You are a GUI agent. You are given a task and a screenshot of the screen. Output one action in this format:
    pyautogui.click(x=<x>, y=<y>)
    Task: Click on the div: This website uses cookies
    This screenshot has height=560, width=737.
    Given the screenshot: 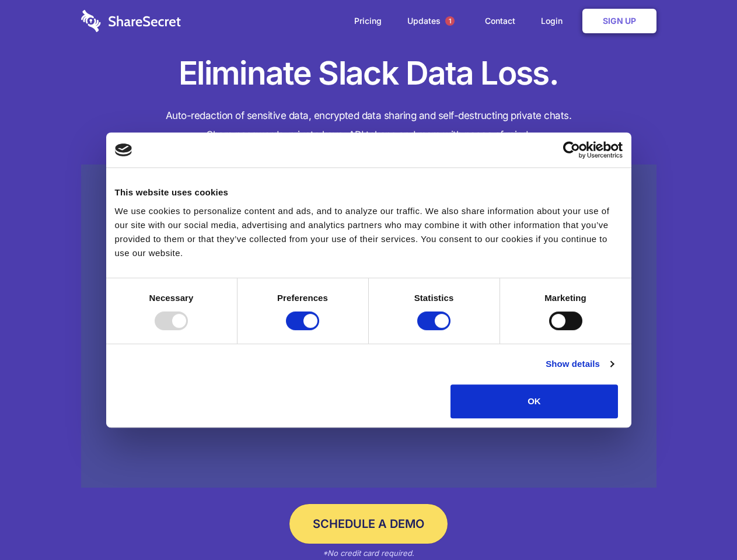 What is the action you would take?
    pyautogui.click(x=369, y=192)
    